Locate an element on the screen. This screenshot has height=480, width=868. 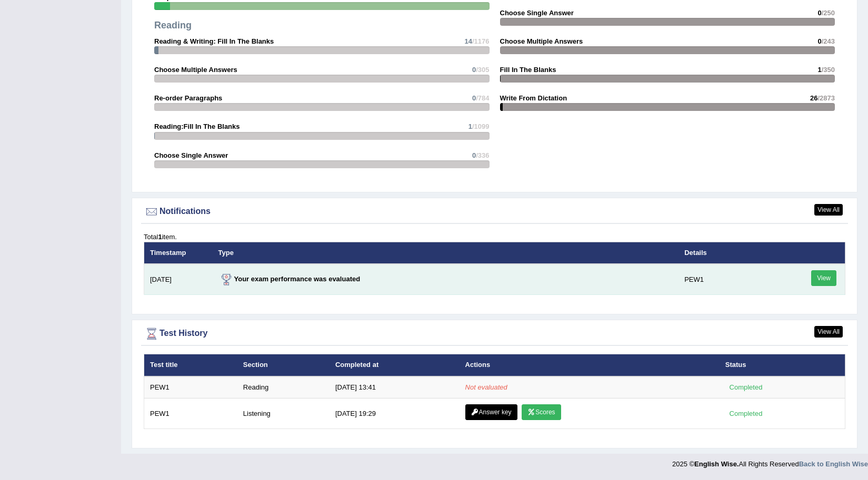
strong: English Wise. is located at coordinates (716, 463).